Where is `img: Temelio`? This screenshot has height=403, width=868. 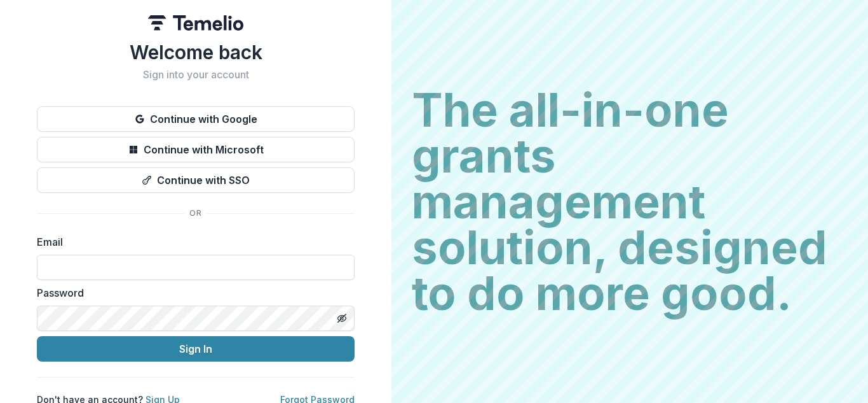
img: Temelio is located at coordinates (196, 23).